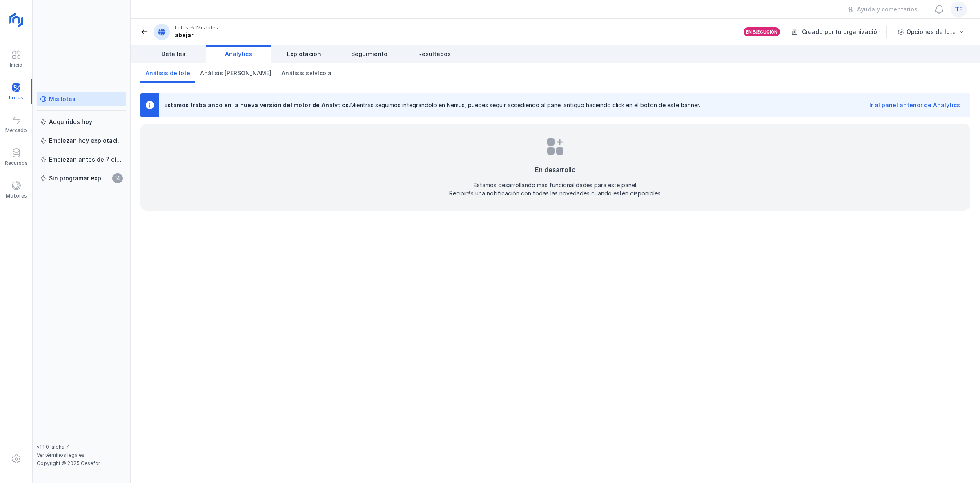 This screenshot has width=980, height=483. I want to click on div: abejar, so click(197, 36).